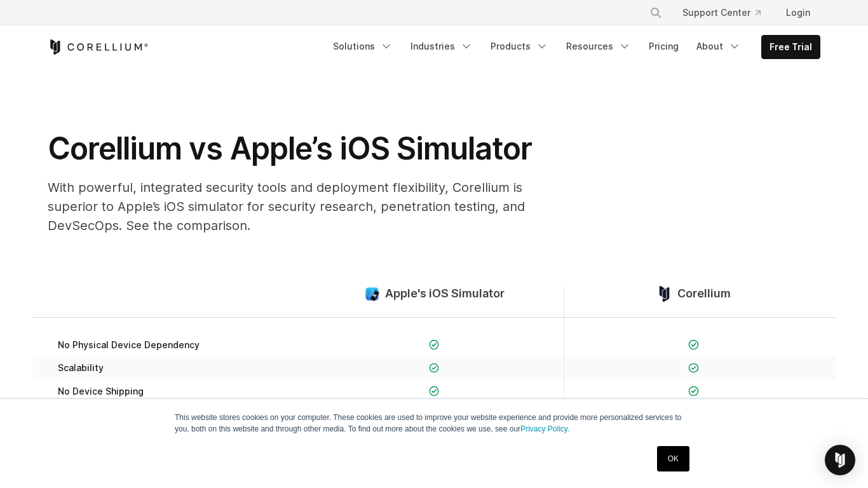 This screenshot has width=868, height=488. What do you see at coordinates (718, 46) in the screenshot?
I see `a: About` at bounding box center [718, 46].